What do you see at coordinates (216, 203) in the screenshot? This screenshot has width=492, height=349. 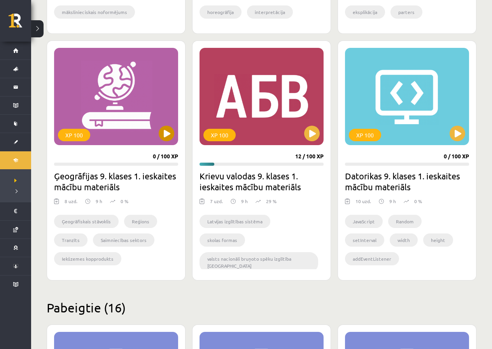 I see `div: 7 uzd.` at bounding box center [216, 203].